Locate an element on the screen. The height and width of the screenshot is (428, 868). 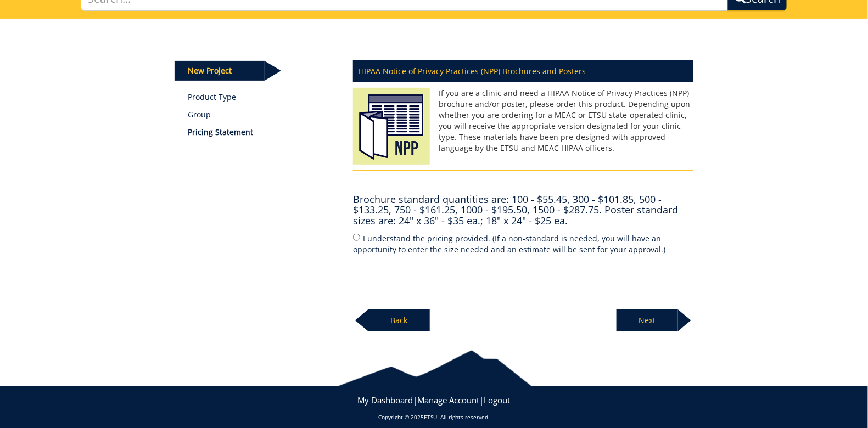
p: New Project is located at coordinates (220, 71).